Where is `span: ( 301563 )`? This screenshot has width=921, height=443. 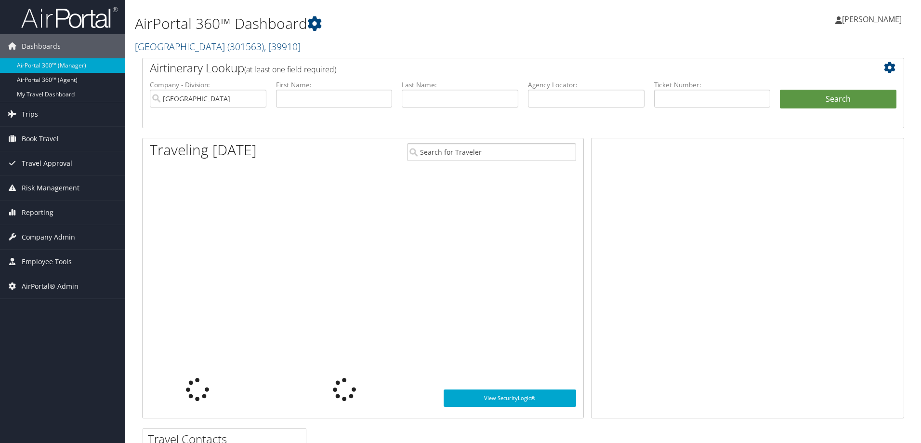
span: ( 301563 ) is located at coordinates (246, 46).